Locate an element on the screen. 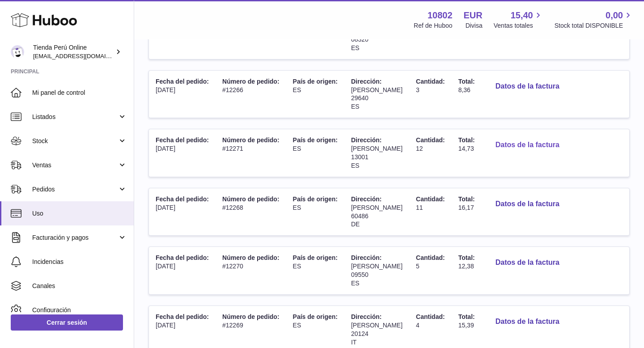 This screenshot has width=644, height=348. span: Mi panel de control is located at coordinates (79, 92).